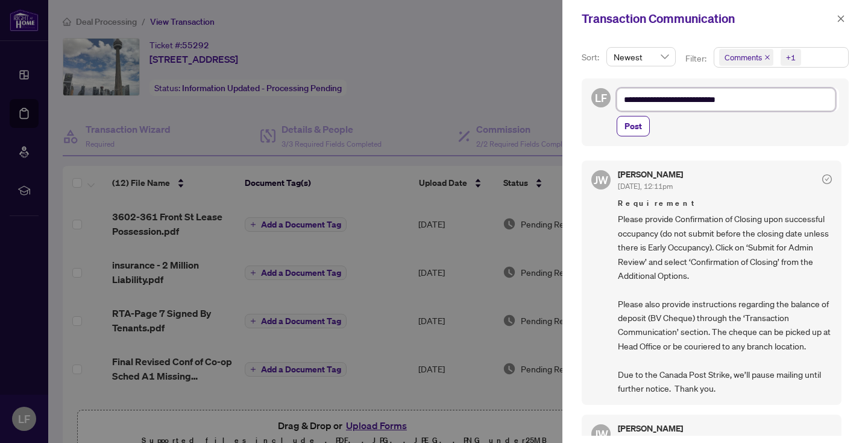 The height and width of the screenshot is (443, 868). I want to click on span: Please provide Confirmation of Closing upon successful occupancy (do not submit before the closin..., so click(725, 303).